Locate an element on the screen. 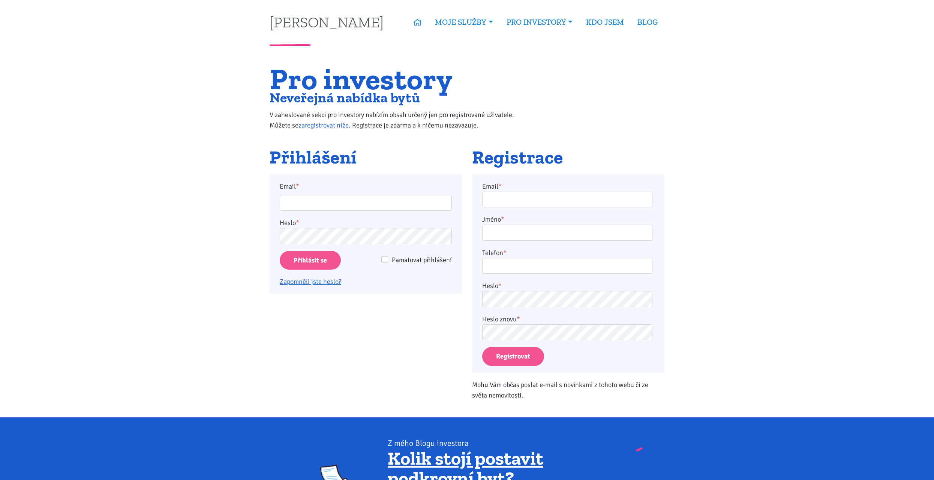 Image resolution: width=934 pixels, height=480 pixels. h1: Pro investory is located at coordinates (399, 79).